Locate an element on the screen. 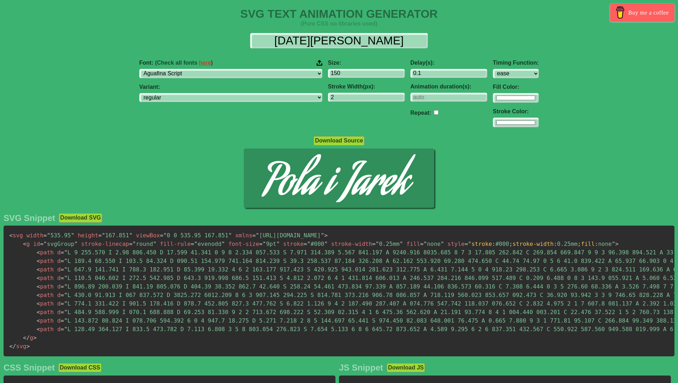 The image size is (678, 383). span: fill-rule is located at coordinates (175, 244).